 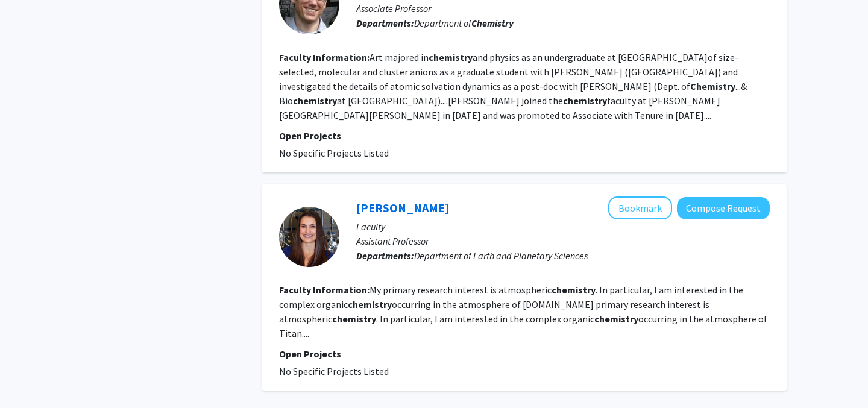 What do you see at coordinates (563, 241) in the screenshot?
I see `p: Assistant Professor` at bounding box center [563, 241].